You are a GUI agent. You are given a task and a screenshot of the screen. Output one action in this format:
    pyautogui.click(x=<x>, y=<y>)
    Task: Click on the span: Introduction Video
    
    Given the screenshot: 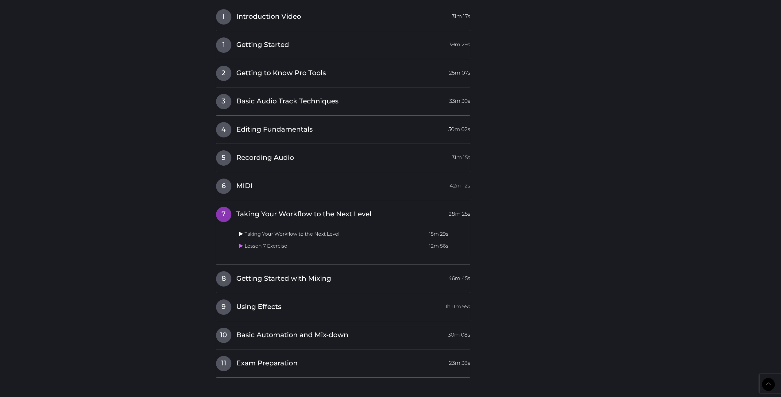 What is the action you would take?
    pyautogui.click(x=269, y=17)
    